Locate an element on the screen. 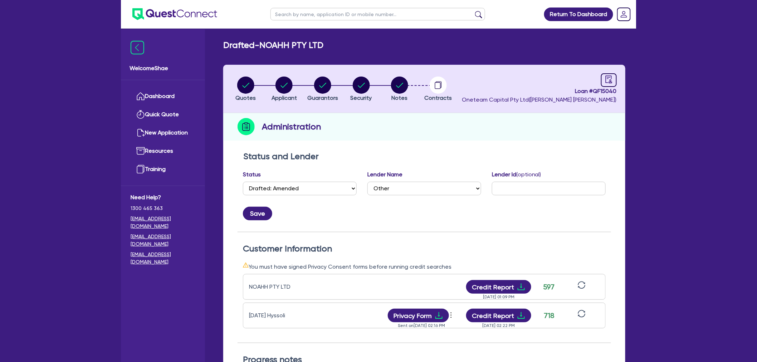  span: Quotes is located at coordinates (245, 98).